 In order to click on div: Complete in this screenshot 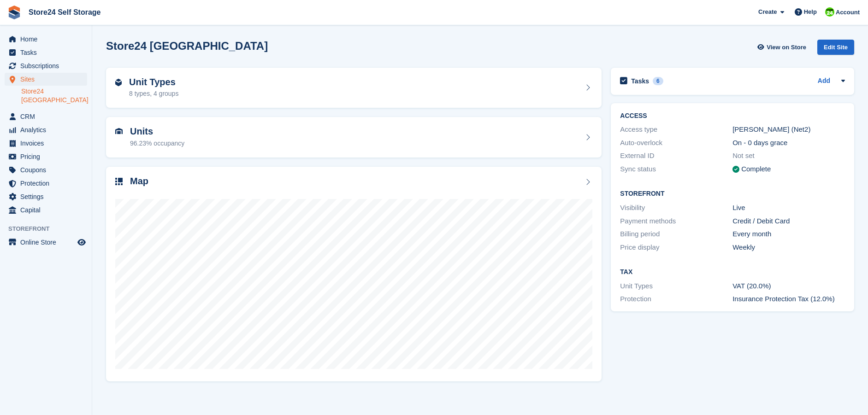, I will do `click(756, 169)`.